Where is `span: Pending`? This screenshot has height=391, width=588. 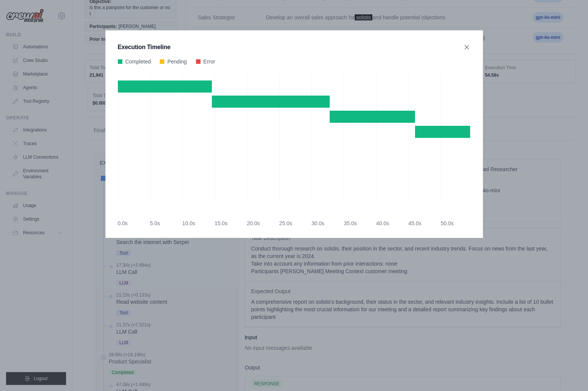
span: Pending is located at coordinates (177, 62).